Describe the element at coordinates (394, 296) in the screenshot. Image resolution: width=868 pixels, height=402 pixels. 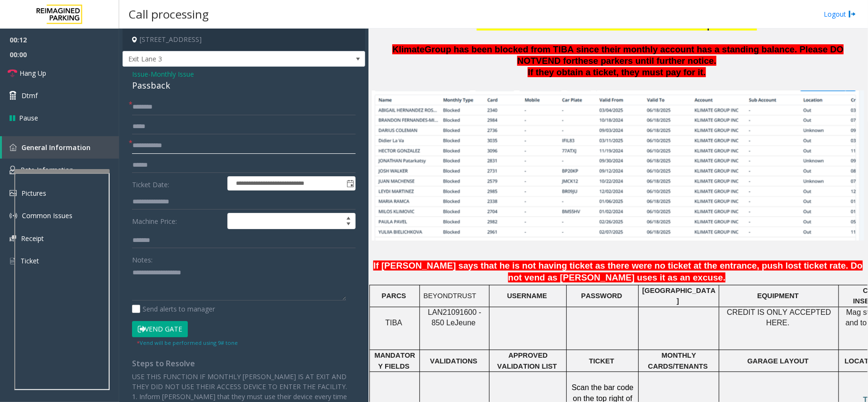
I see `span: PARCS` at that location.